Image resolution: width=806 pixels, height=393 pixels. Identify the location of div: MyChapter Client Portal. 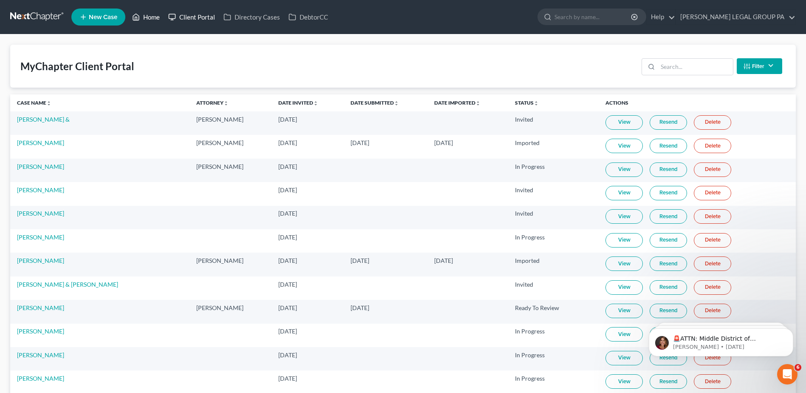
(77, 66).